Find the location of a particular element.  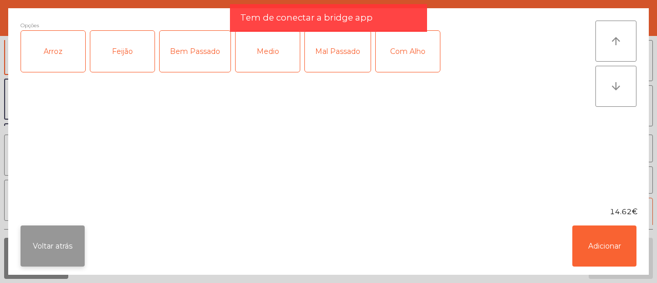

i: arrow_upward is located at coordinates (616, 41).